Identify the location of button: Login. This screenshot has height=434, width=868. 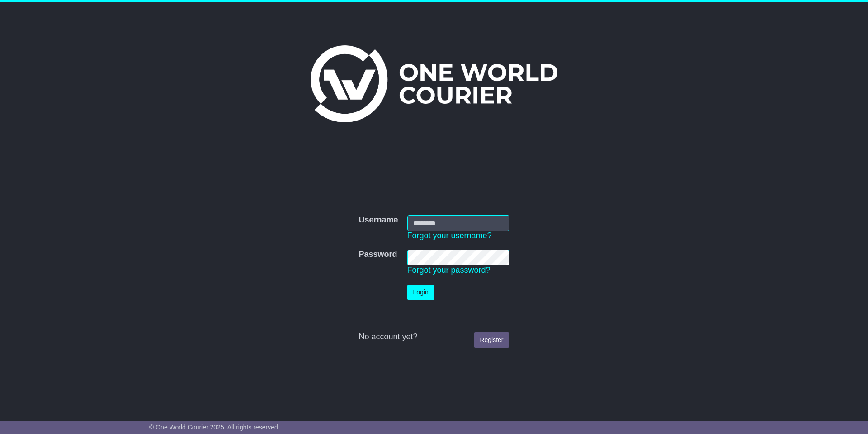
(421, 292).